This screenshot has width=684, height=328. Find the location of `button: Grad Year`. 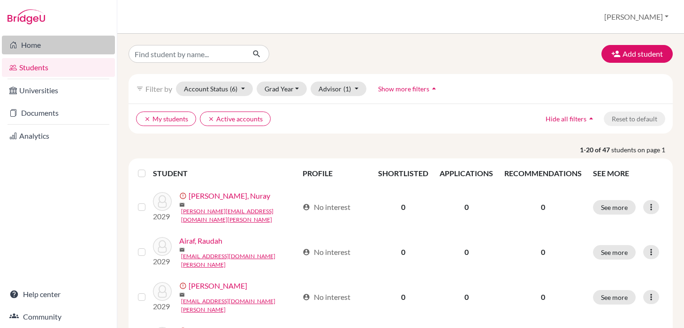

button: Grad Year is located at coordinates (282, 89).